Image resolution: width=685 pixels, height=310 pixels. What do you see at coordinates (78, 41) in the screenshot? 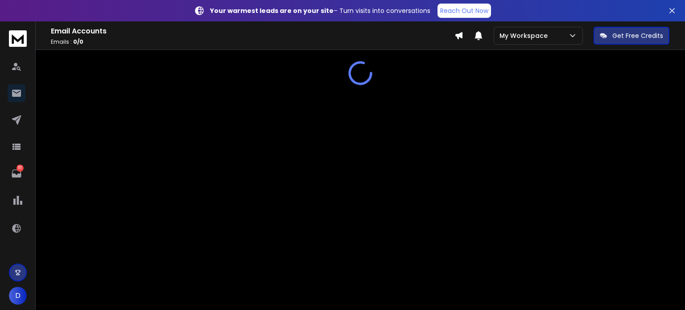
I see `span: 0 / 0` at bounding box center [78, 41].